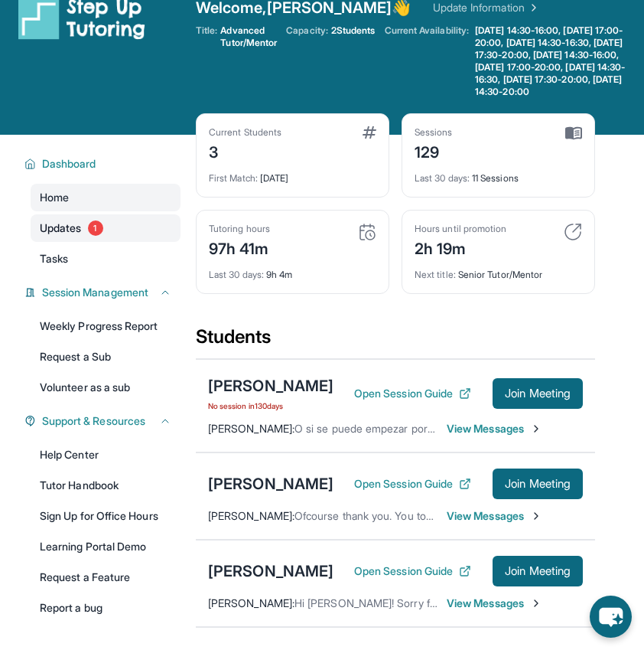  I want to click on div: Tutoring hours, so click(239, 229).